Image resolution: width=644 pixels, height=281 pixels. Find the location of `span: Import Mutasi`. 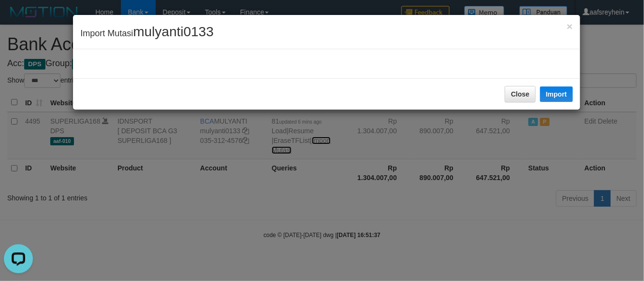

span: Import Mutasi is located at coordinates (147, 34).